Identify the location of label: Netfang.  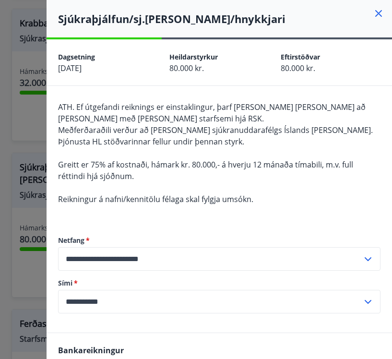
(219, 240).